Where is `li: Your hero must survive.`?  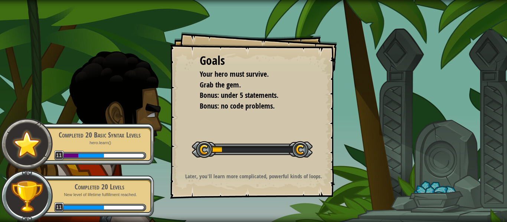
li: Your hero must survive. is located at coordinates (248, 74).